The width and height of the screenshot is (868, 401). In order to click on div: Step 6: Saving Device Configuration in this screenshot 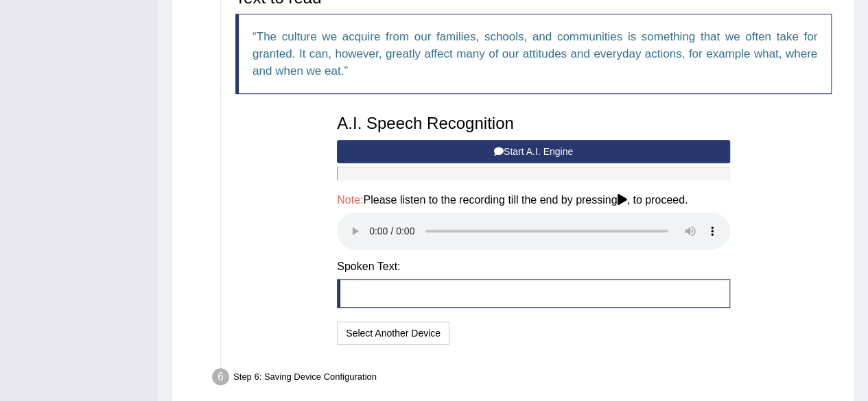, I will do `click(527, 379)`.